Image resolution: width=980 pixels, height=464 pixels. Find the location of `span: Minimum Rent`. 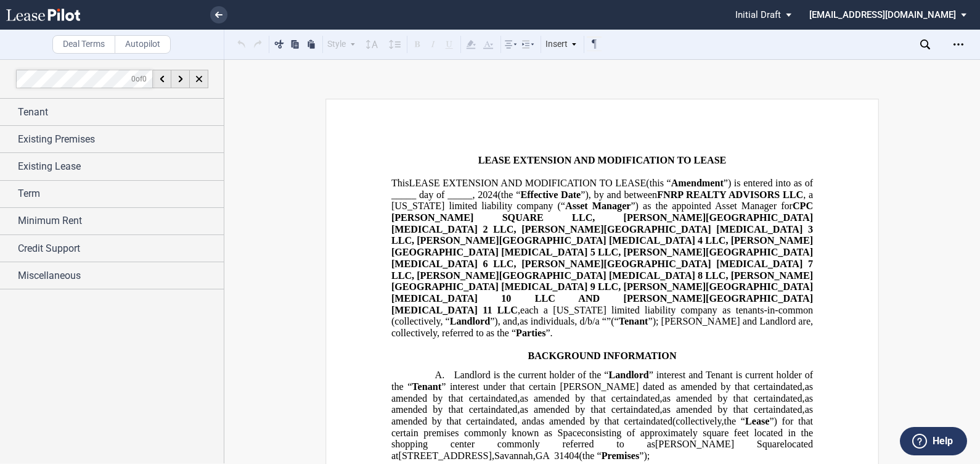

span: Minimum Rent is located at coordinates (50, 221).